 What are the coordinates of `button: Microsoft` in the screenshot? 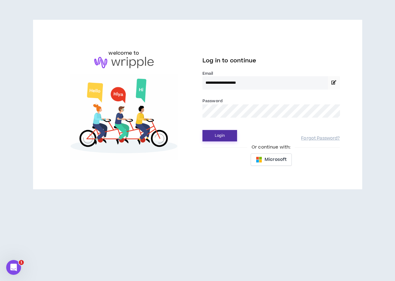 It's located at (271, 160).